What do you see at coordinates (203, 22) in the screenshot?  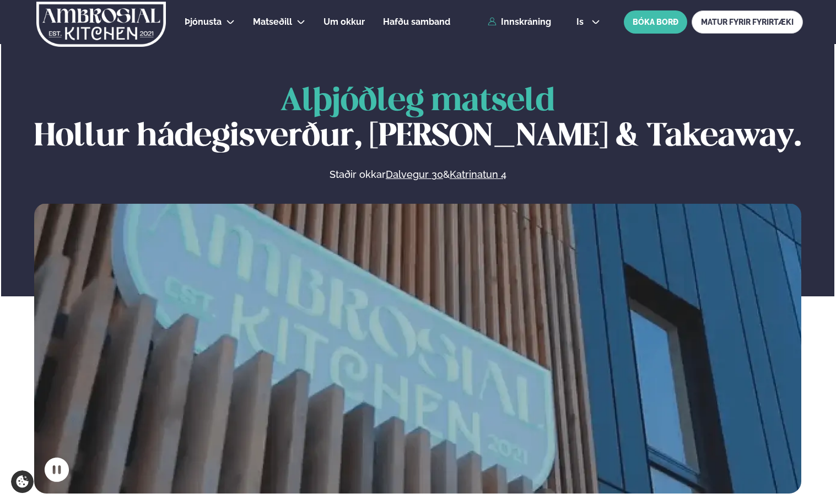 I see `a: Þjónusta` at bounding box center [203, 22].